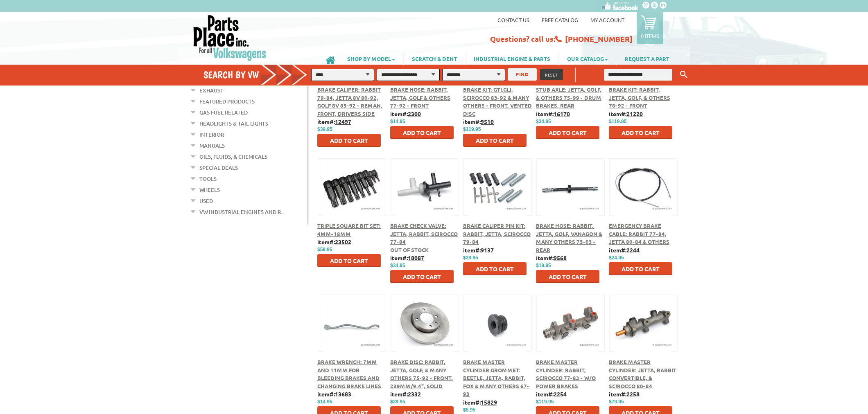 This screenshot has height=414, width=868. I want to click on a: Contact us, so click(514, 20).